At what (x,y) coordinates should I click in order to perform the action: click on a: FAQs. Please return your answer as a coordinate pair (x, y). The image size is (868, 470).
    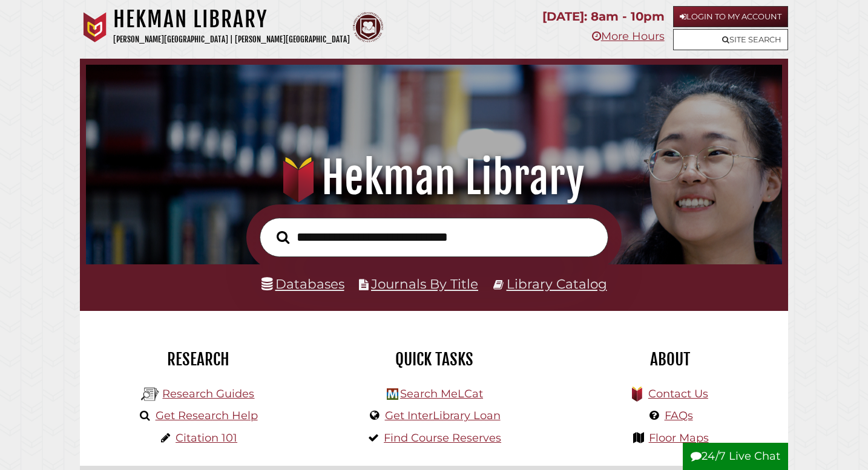
    Looking at the image, I should click on (678, 415).